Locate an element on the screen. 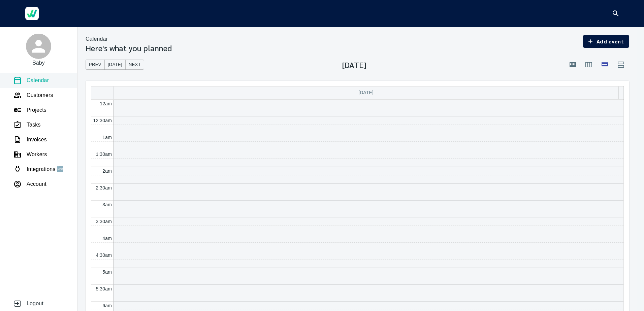 This screenshot has width=644, height=311. button: Day is located at coordinates (605, 65).